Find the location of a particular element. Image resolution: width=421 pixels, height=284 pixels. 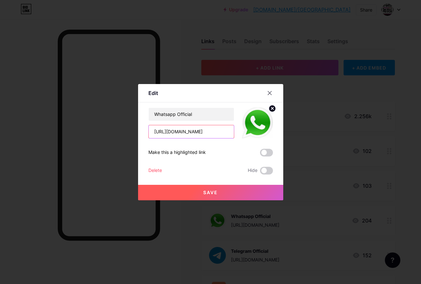

span: Hide is located at coordinates (252, 171).